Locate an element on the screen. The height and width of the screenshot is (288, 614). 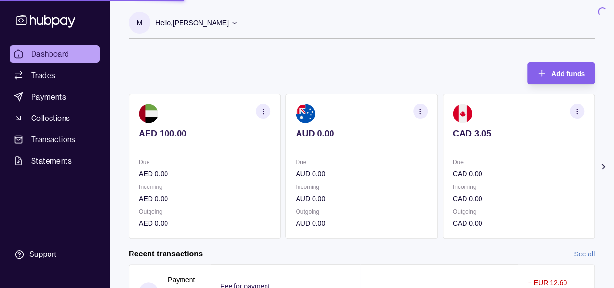
p: − EUR 12.60 is located at coordinates (547, 282).